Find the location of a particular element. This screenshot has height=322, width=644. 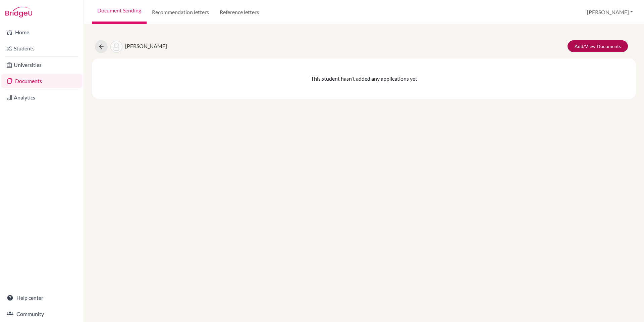

div: This student hasn't added any applications yet is located at coordinates (364, 79).